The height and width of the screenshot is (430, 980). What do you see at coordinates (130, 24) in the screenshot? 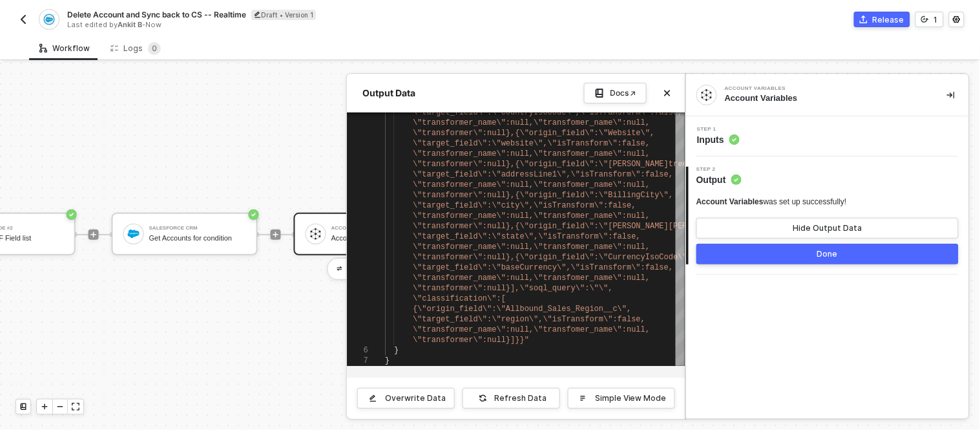
I see `span: Ankit B` at bounding box center [130, 24].